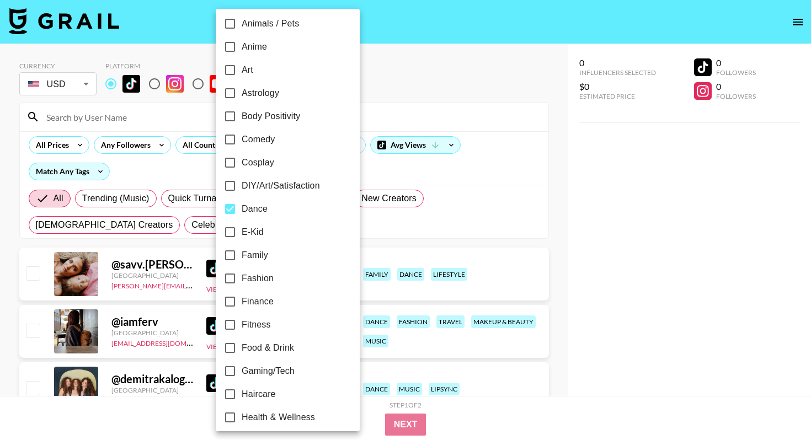 The image size is (811, 440). What do you see at coordinates (278, 417) in the screenshot?
I see `span: Health & Wellness` at bounding box center [278, 417].